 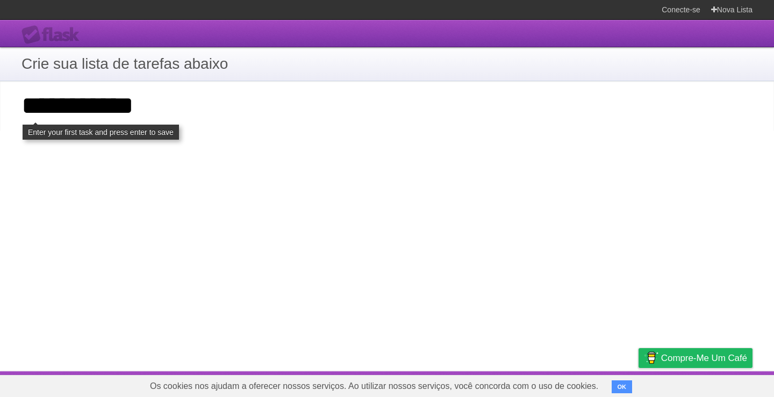 What do you see at coordinates (681, 10) in the screenshot?
I see `font: Conecte-se` at bounding box center [681, 10].